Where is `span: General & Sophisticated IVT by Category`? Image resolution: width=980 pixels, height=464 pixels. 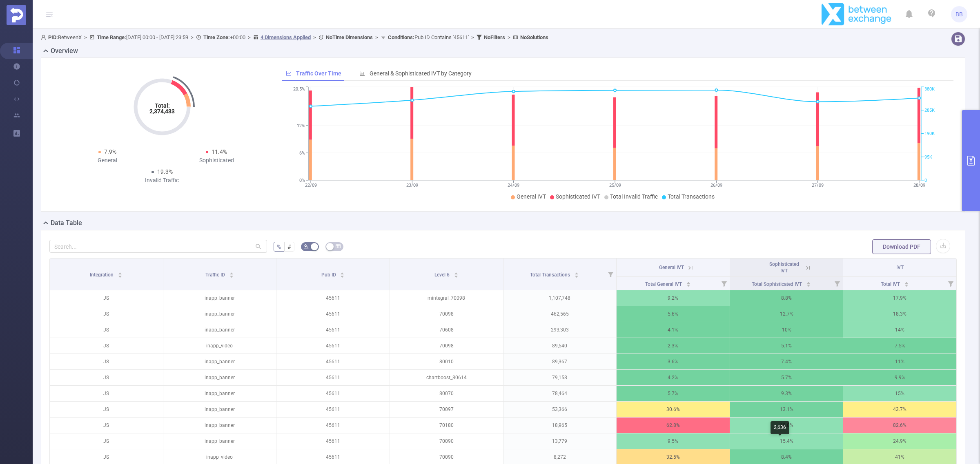
span: General & Sophisticated IVT by Category is located at coordinates (420, 73).